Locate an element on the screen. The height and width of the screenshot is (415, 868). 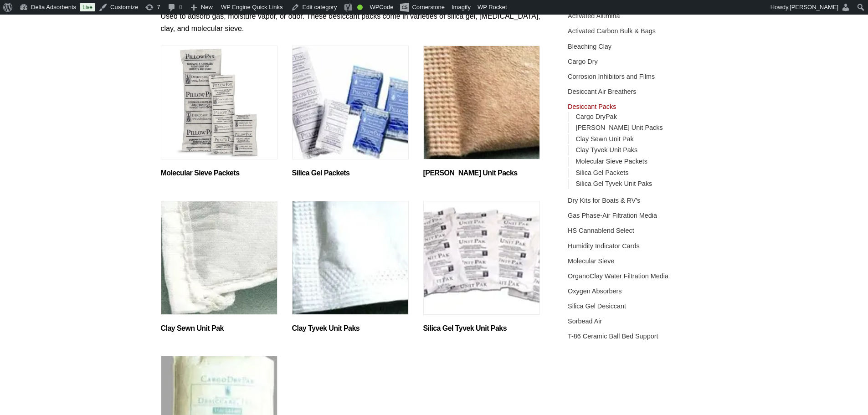
a: Bleaching Clay is located at coordinates (590, 46).